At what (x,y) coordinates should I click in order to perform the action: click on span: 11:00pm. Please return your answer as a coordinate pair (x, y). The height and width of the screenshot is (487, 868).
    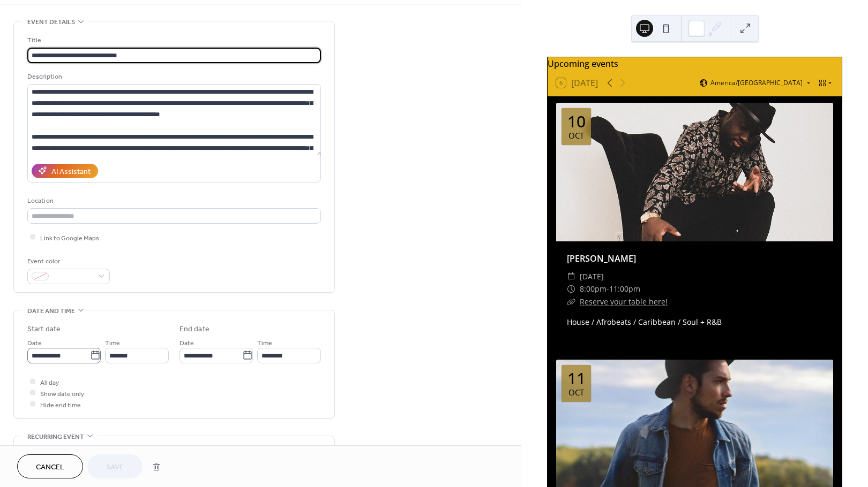
    Looking at the image, I should click on (624, 289).